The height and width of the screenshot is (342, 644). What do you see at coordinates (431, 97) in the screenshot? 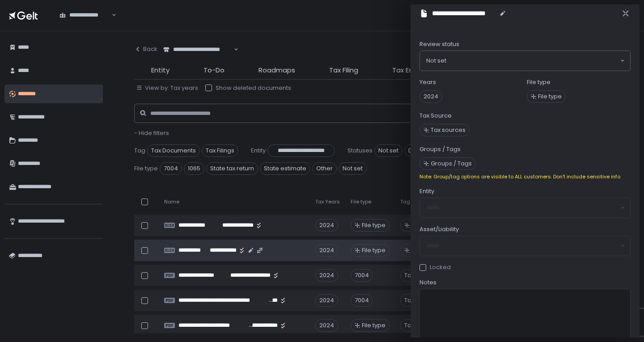
I see `span: 2024` at bounding box center [431, 97].